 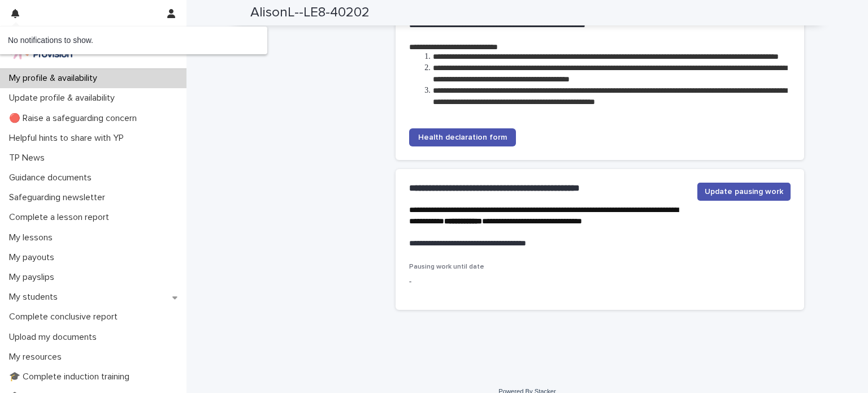 I want to click on p: My profile & availability, so click(x=56, y=78).